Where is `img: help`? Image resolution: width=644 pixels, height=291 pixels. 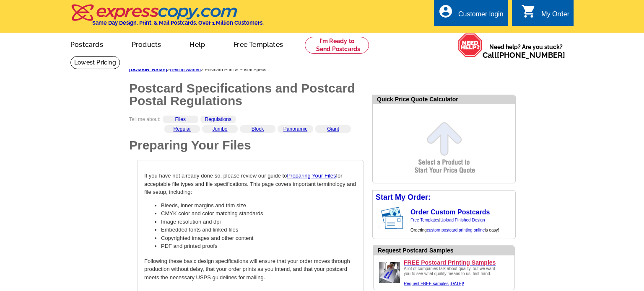
img: help is located at coordinates (470, 45).